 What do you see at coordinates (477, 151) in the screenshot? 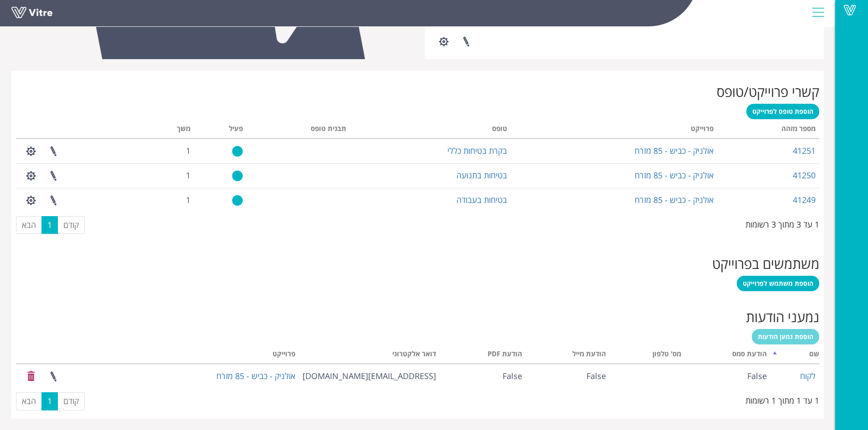
I see `a: בקרת בטיחות כללי` at bounding box center [477, 151].